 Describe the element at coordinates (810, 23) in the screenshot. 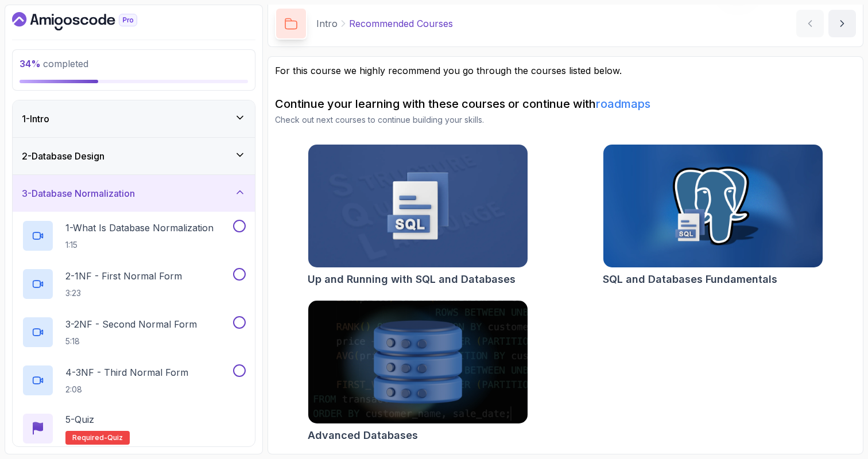

I see `button: previous content` at that location.